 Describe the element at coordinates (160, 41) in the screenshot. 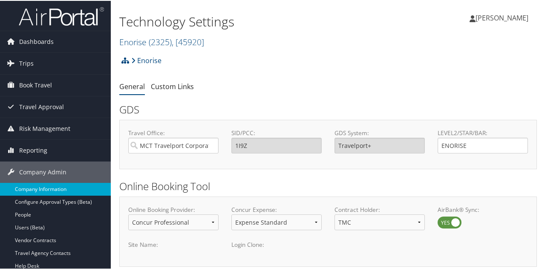

I see `span: ( 2325 )` at that location.